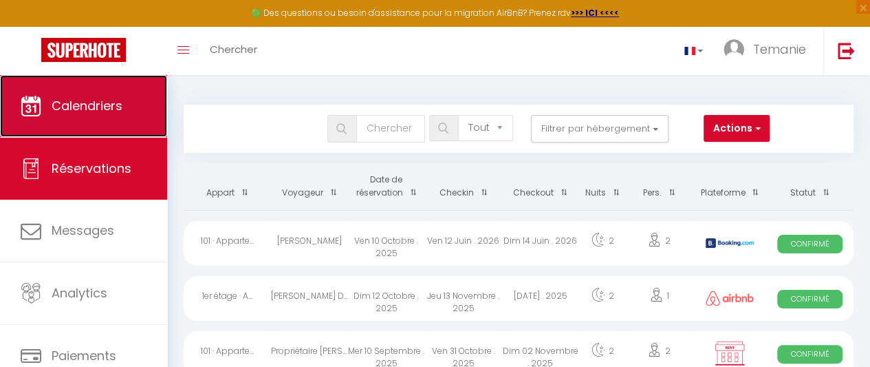 This screenshot has height=367, width=870. I want to click on th: Sort by booking date, so click(387, 186).